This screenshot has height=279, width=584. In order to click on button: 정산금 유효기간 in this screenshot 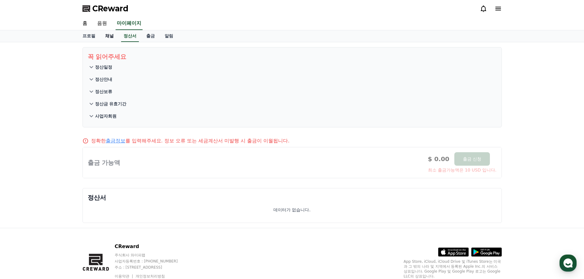, I will do `click(292, 104)`.